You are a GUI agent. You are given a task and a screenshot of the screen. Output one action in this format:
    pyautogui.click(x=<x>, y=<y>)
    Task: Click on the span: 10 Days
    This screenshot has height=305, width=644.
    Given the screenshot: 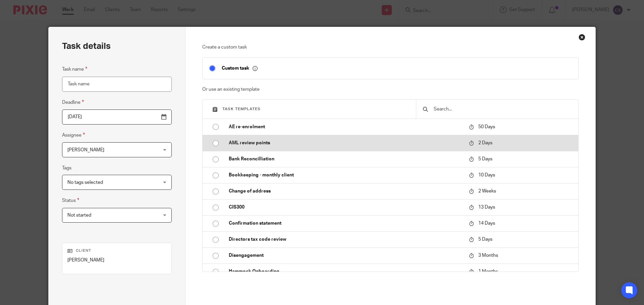 What is the action you would take?
    pyautogui.click(x=486, y=175)
    